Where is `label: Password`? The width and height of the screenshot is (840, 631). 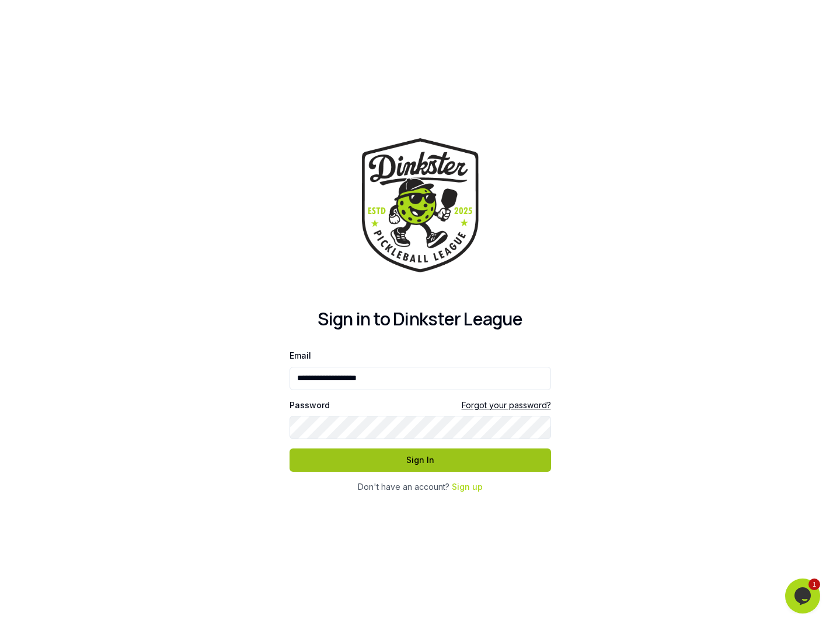
label: Password is located at coordinates (310, 406).